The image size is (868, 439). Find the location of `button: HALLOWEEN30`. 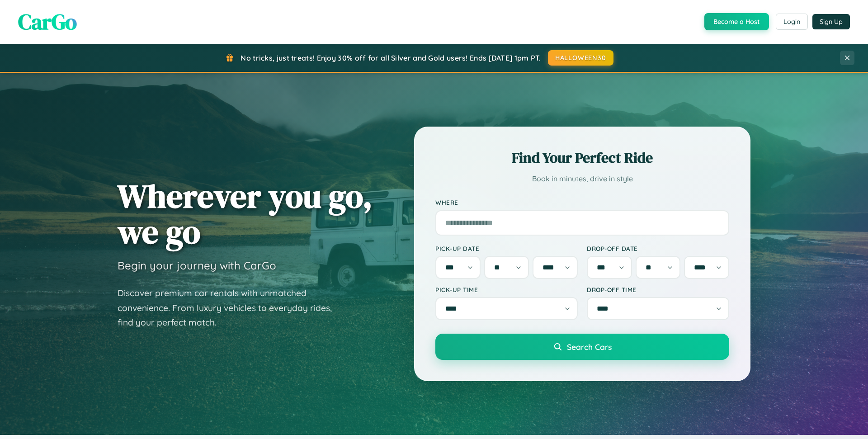

button: HALLOWEEN30 is located at coordinates (581, 58).